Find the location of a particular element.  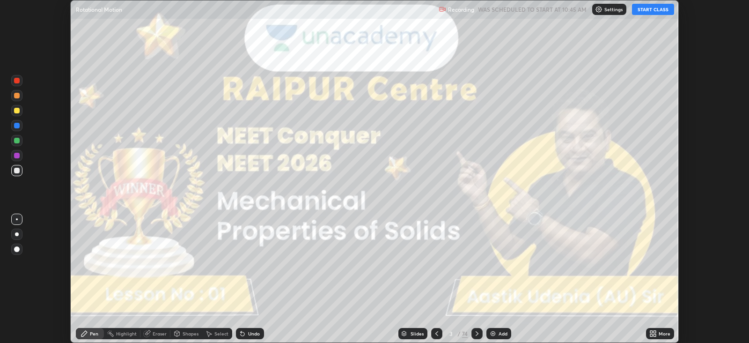

img: add-slide-button is located at coordinates (493, 333).